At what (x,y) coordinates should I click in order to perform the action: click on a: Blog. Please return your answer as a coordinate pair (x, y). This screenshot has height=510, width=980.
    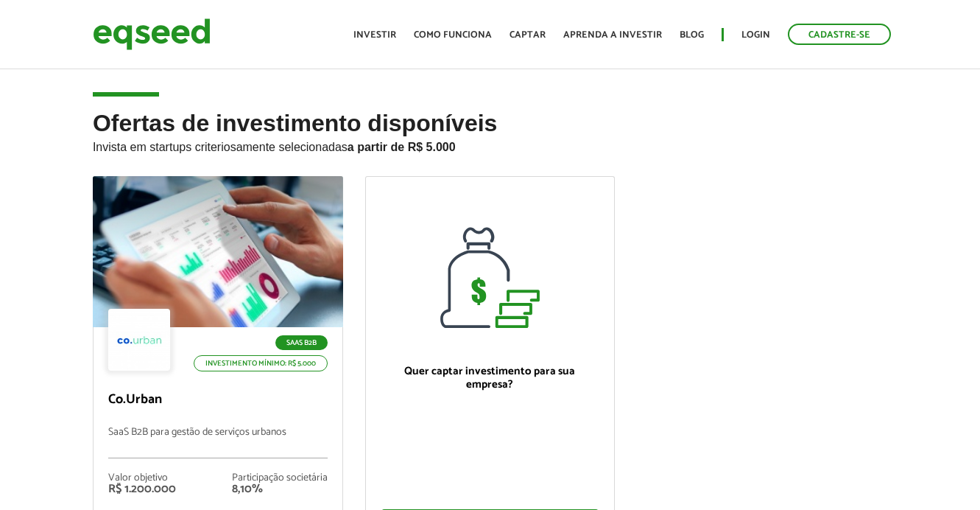
    Looking at the image, I should click on (692, 35).